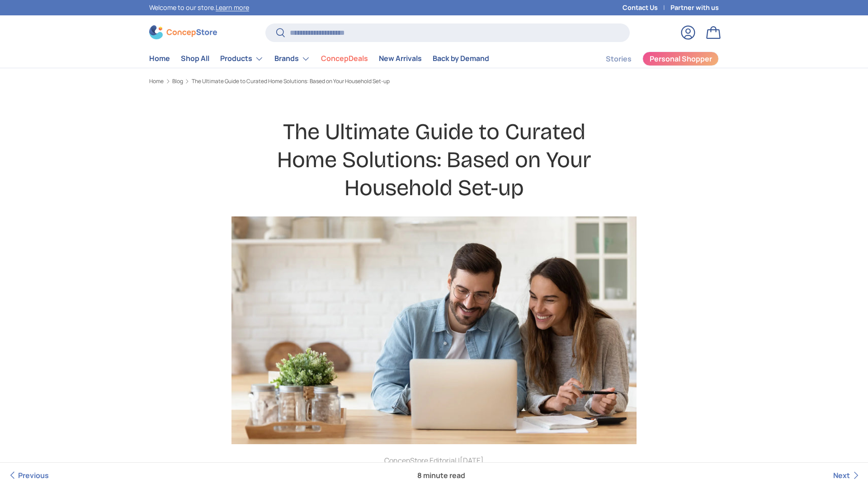 This screenshot has width=868, height=488. I want to click on p: Welcome to our store., so click(199, 7).